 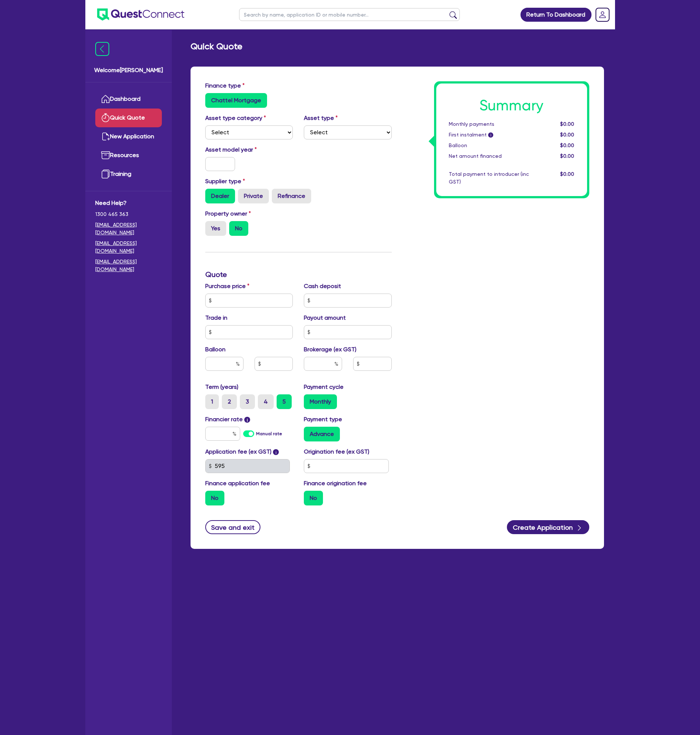 I want to click on div: Net amount financed, so click(x=489, y=156).